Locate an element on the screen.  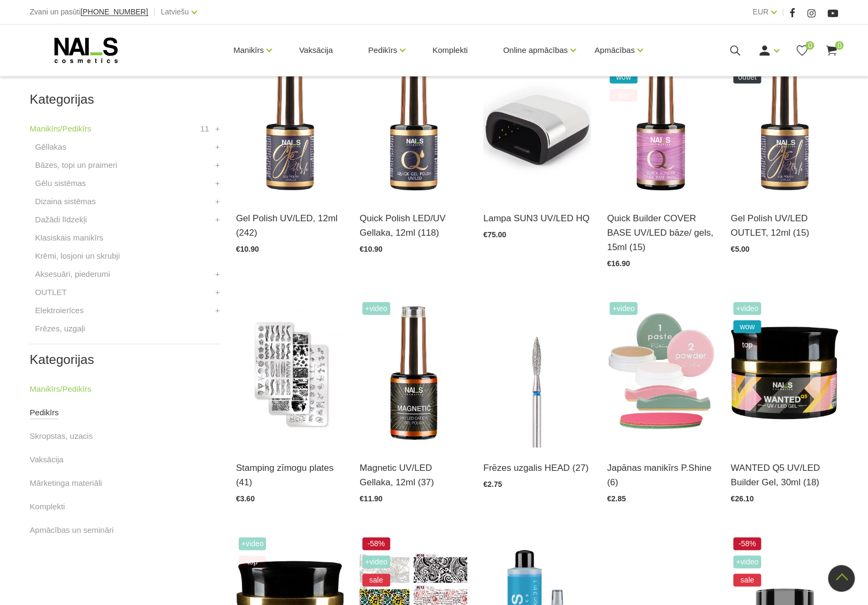
img: Frēzes uzgaļi ātrai un efektīvai gēla un gēllaku noņemšanai, aparāta manikīra un aparāta pedikīra... is located at coordinates (537, 373).